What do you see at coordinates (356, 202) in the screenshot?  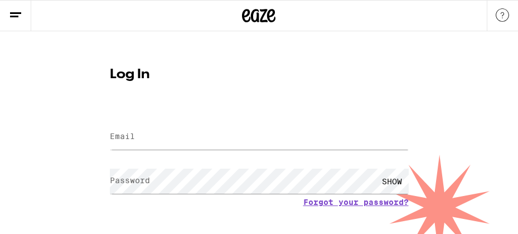 I see `a: Forgot your password?` at bounding box center [356, 202].